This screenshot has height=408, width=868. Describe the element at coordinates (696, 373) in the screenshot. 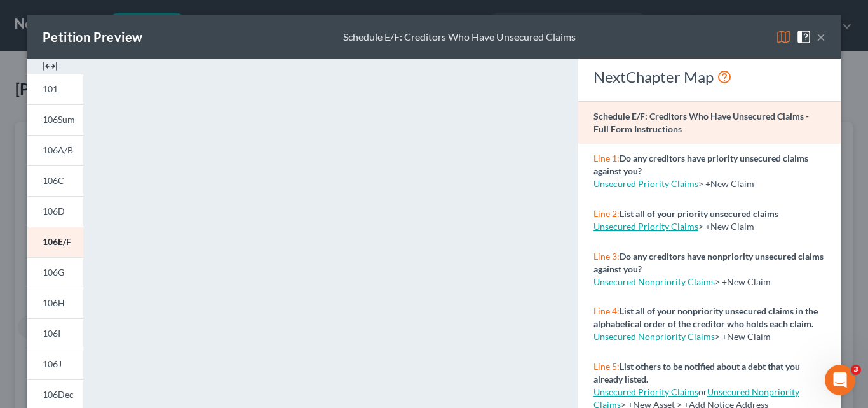

I see `strong: List others to be notified about a debt that you already listed.` at that location.